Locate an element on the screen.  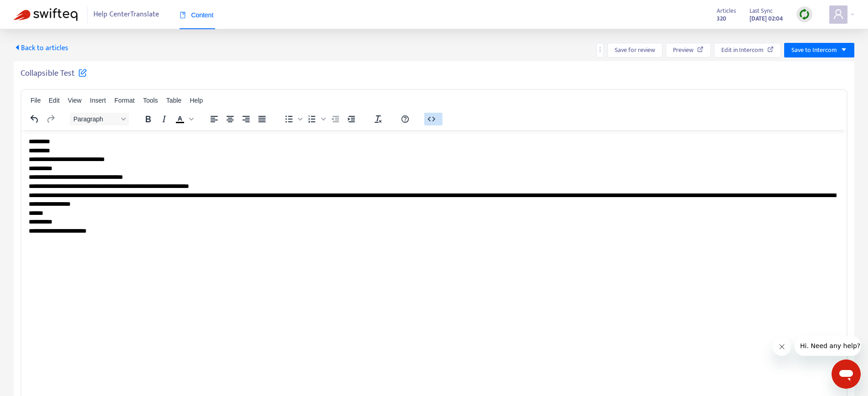
span: Table is located at coordinates (174, 100).